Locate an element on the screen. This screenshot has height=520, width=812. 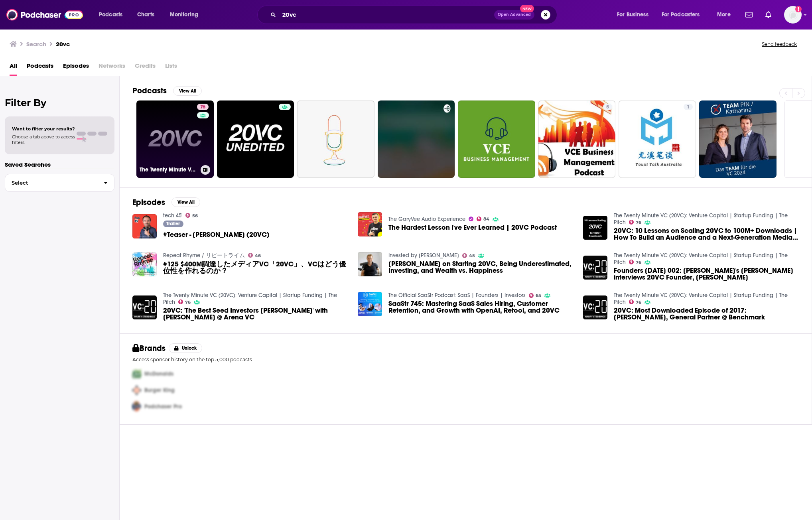
p: Access sponsor history on the top 5,000 podcasts. is located at coordinates (466, 359).